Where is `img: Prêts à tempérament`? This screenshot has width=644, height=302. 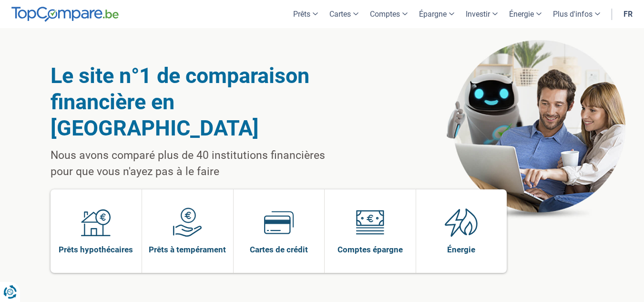 img: Prêts à tempérament is located at coordinates (188, 222).